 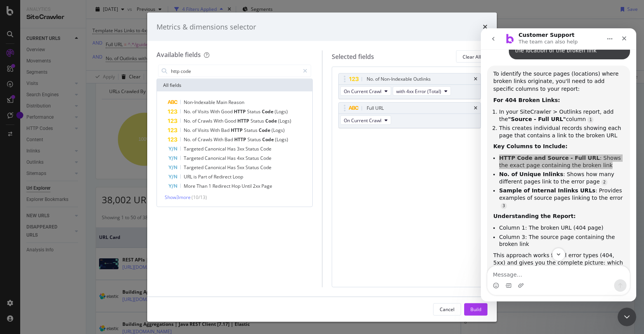 What do you see at coordinates (267, 186) in the screenshot?
I see `span: Page` at bounding box center [267, 186].